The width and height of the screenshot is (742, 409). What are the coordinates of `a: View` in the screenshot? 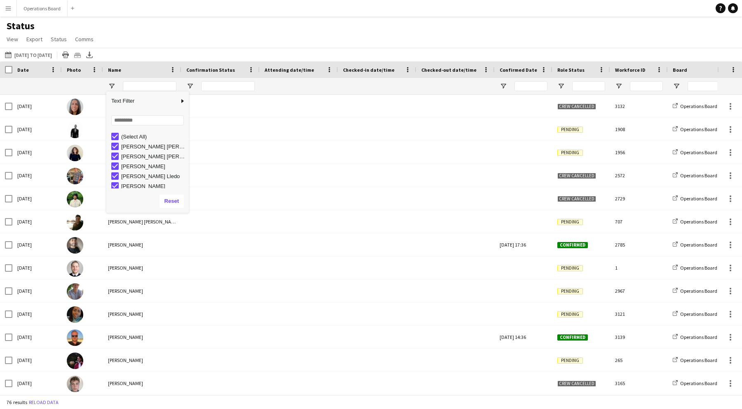 It's located at (12, 39).